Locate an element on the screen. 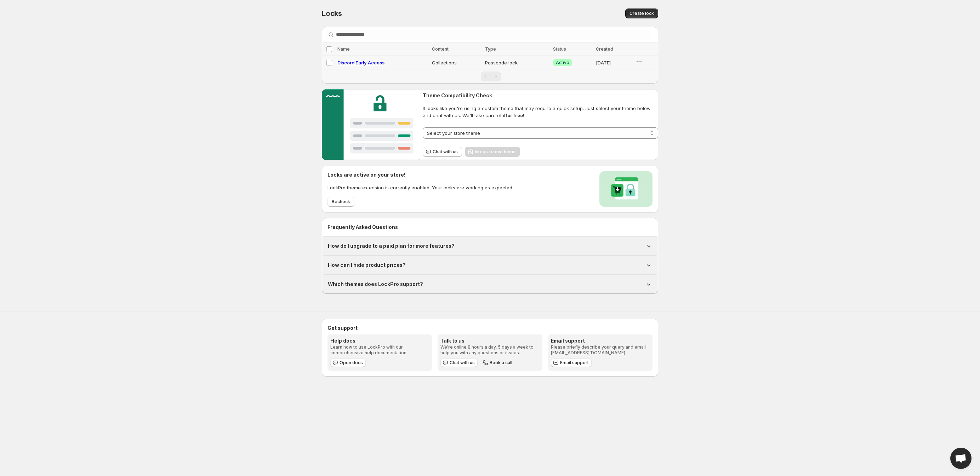  h3: Talk to us is located at coordinates (490, 341).